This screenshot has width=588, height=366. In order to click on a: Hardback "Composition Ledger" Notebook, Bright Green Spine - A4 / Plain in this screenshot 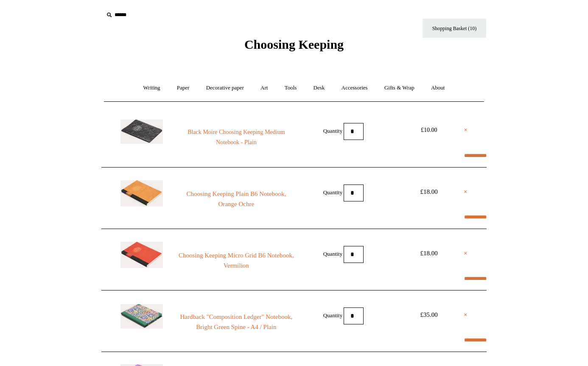, I will do `click(236, 322)`.